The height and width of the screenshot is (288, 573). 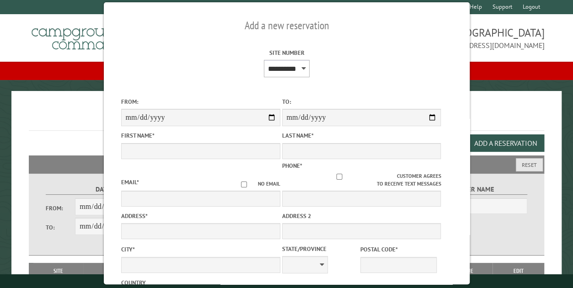 I want to click on label: Address 2, so click(x=361, y=216).